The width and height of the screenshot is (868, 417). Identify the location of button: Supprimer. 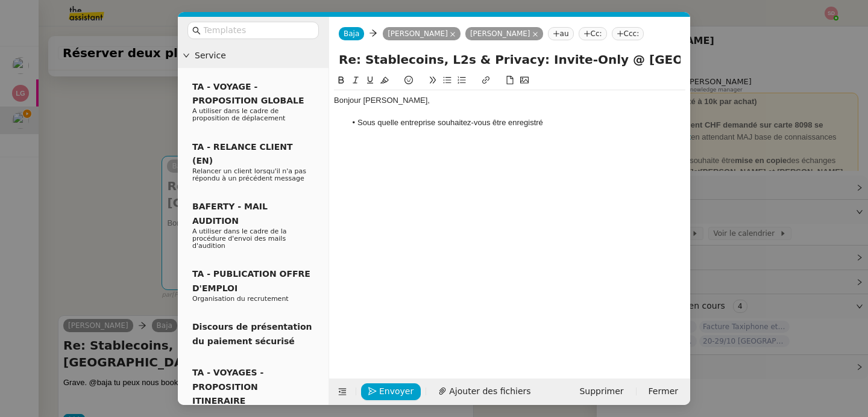
(601, 392).